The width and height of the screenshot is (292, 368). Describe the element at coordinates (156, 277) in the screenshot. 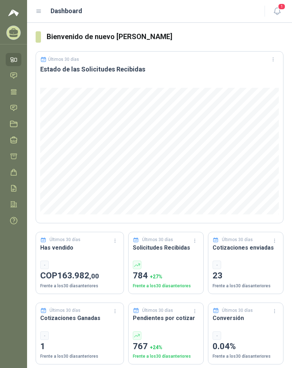

I see `span: + 27 %` at that location.